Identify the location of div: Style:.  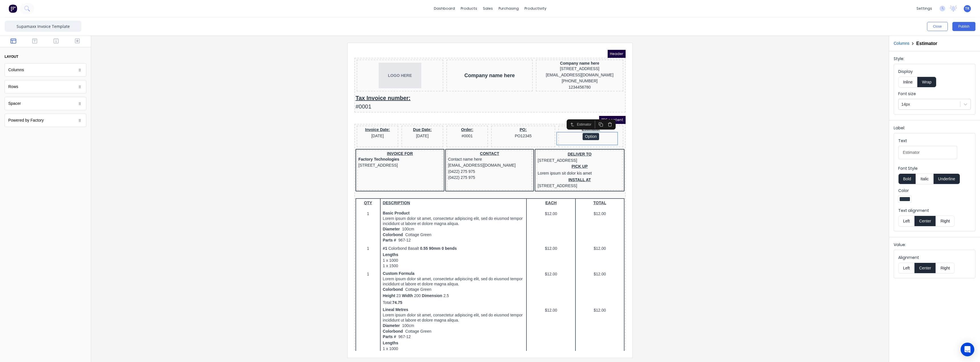
(934, 60).